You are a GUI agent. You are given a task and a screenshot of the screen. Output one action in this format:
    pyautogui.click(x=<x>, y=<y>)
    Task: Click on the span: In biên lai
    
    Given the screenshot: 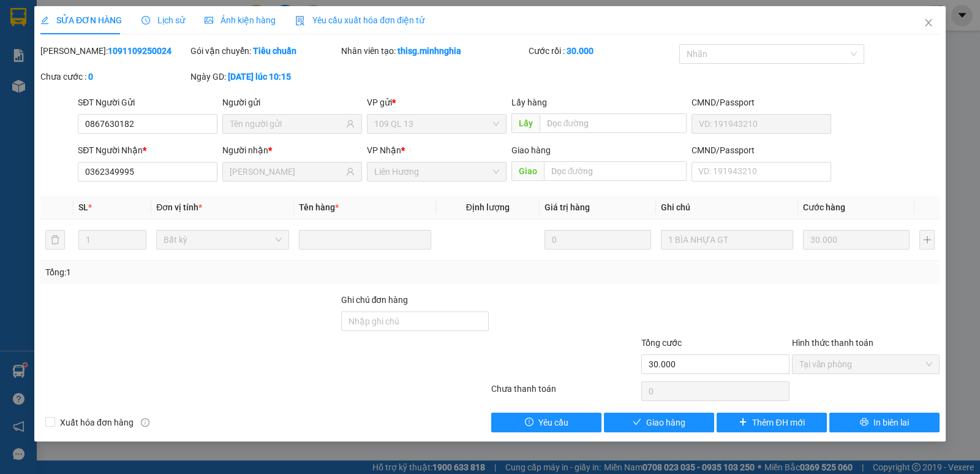 What is the action you would take?
    pyautogui.click(x=891, y=422)
    